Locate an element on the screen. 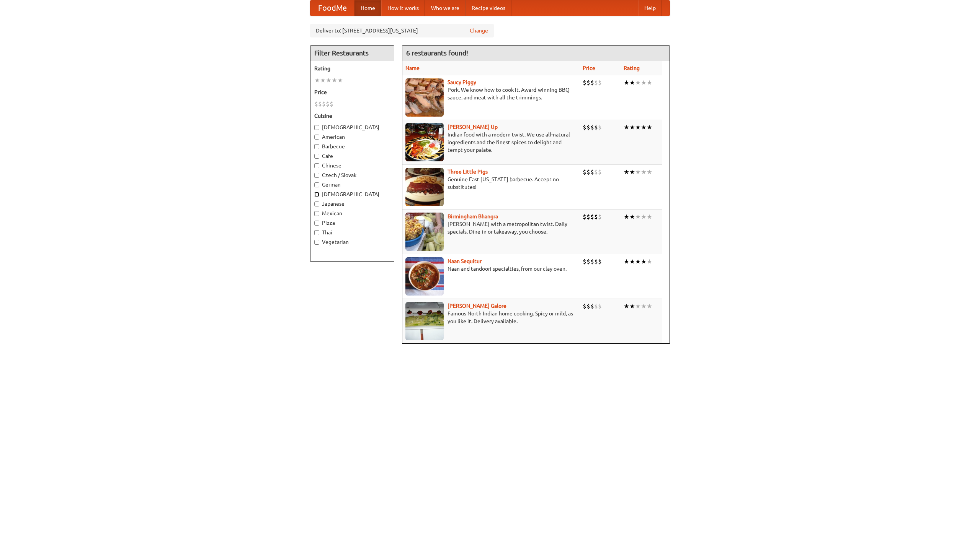  h5: Cuisine is located at coordinates (352, 116).